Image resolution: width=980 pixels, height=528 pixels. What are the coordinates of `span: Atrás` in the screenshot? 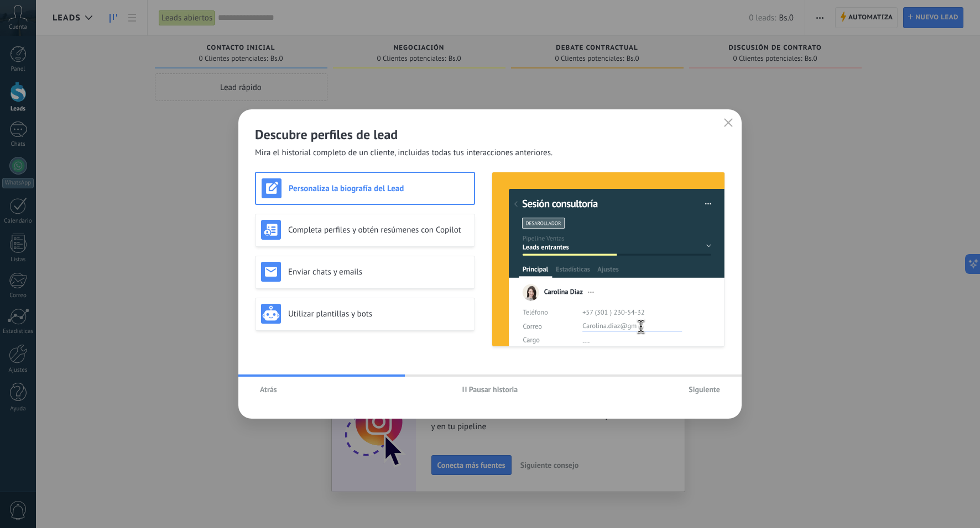 It's located at (268, 390).